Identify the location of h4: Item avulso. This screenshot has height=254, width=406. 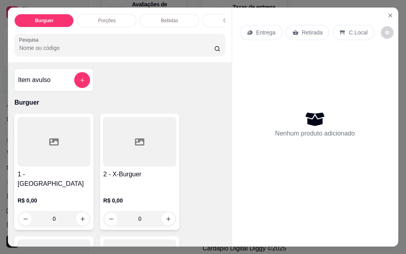
(34, 80).